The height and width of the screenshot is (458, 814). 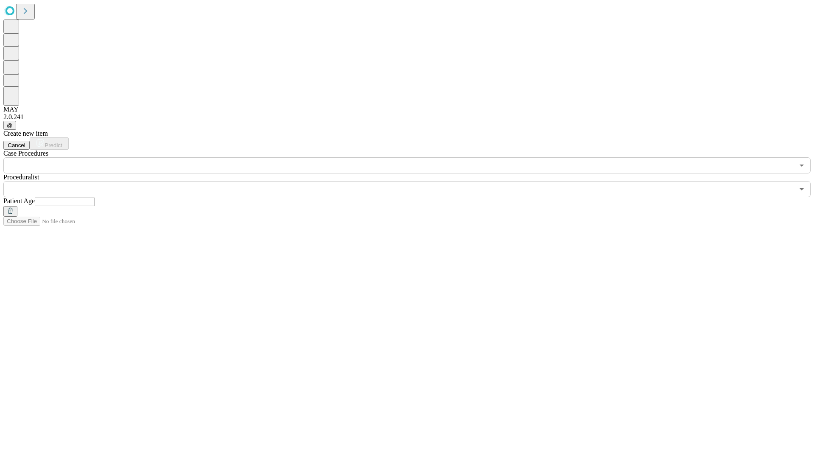 What do you see at coordinates (25, 133) in the screenshot?
I see `span: Create new item` at bounding box center [25, 133].